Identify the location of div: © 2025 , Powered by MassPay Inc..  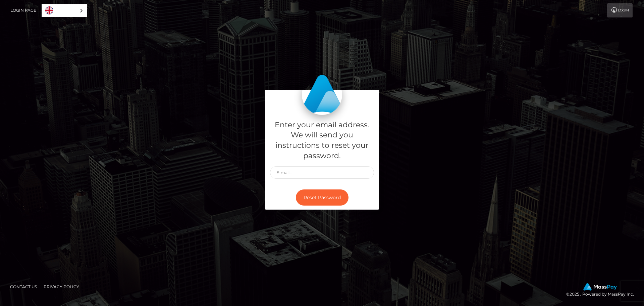
(602, 291).